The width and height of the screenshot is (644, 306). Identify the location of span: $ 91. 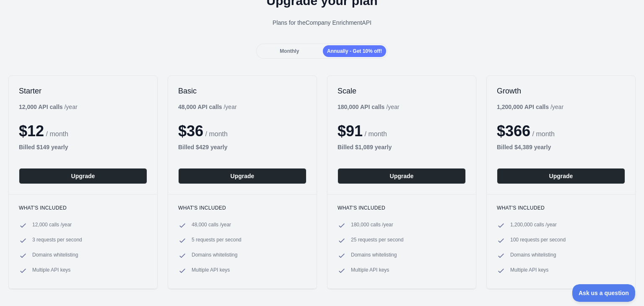
(350, 131).